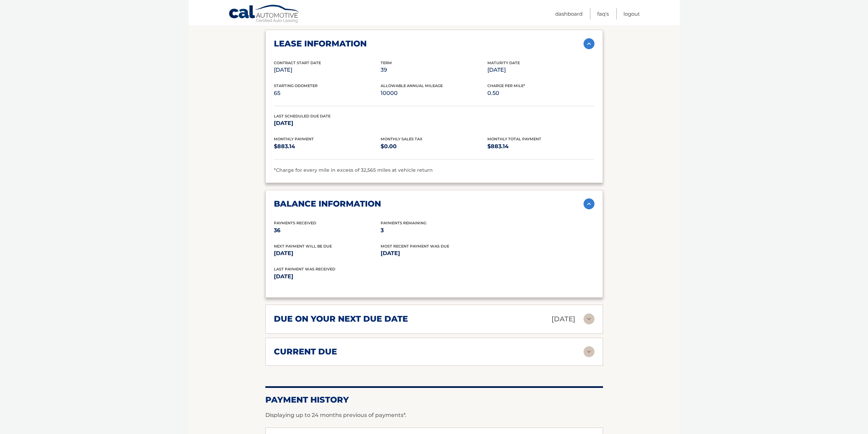  I want to click on h2: Payment History, so click(434, 400).